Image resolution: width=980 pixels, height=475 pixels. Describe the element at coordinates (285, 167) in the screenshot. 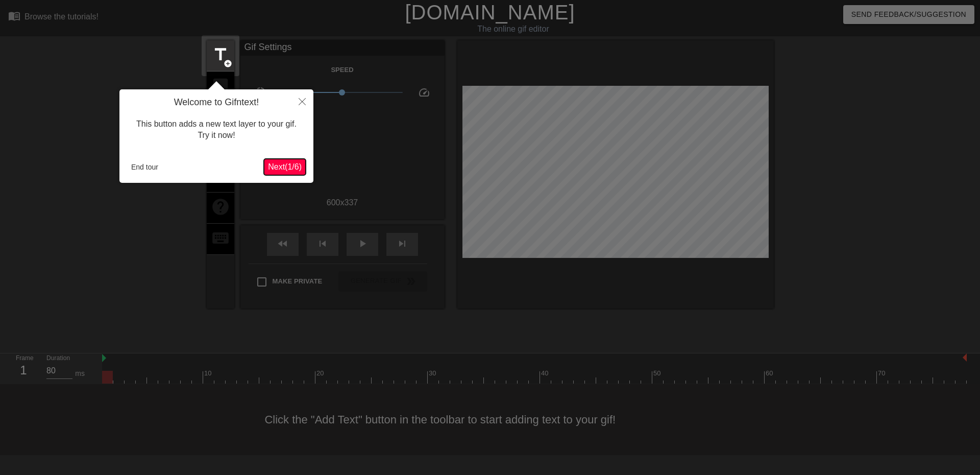

I see `button: Next` at that location.